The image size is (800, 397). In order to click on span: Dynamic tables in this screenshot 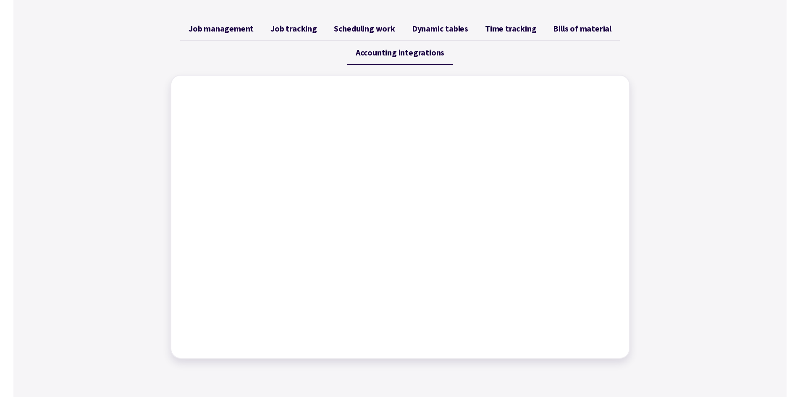, I will do `click(440, 29)`.